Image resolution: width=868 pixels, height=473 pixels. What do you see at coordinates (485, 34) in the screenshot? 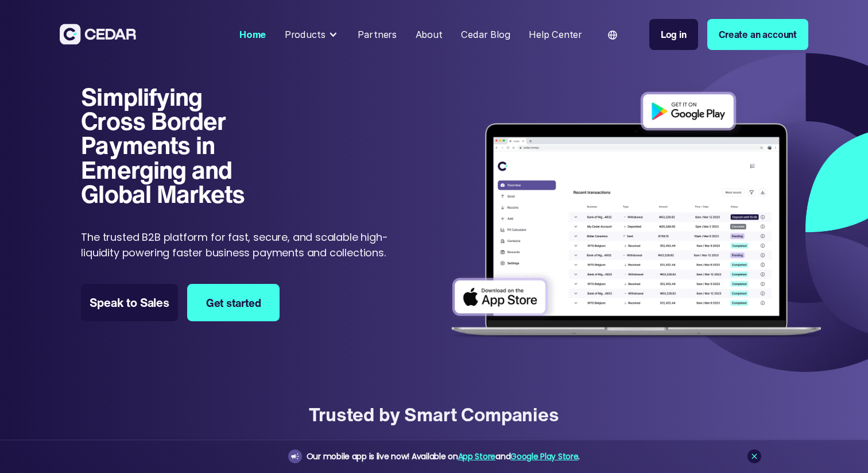
I see `div: Cedar Blog` at bounding box center [485, 34].